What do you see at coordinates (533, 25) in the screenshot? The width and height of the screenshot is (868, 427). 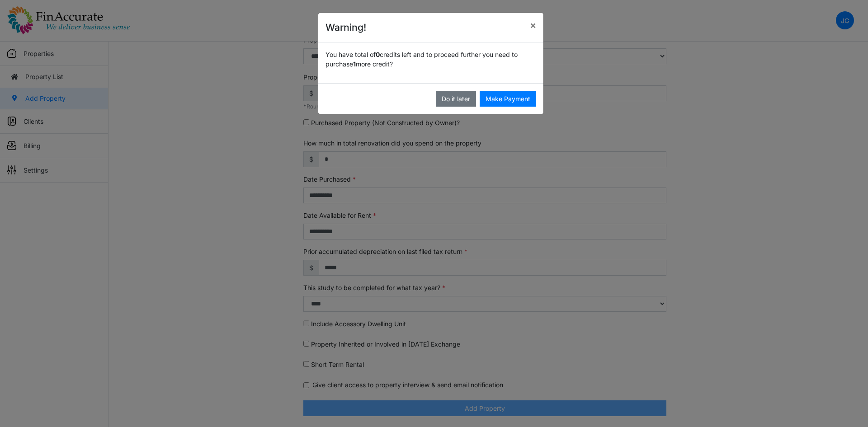 I see `button: Close` at bounding box center [533, 25].